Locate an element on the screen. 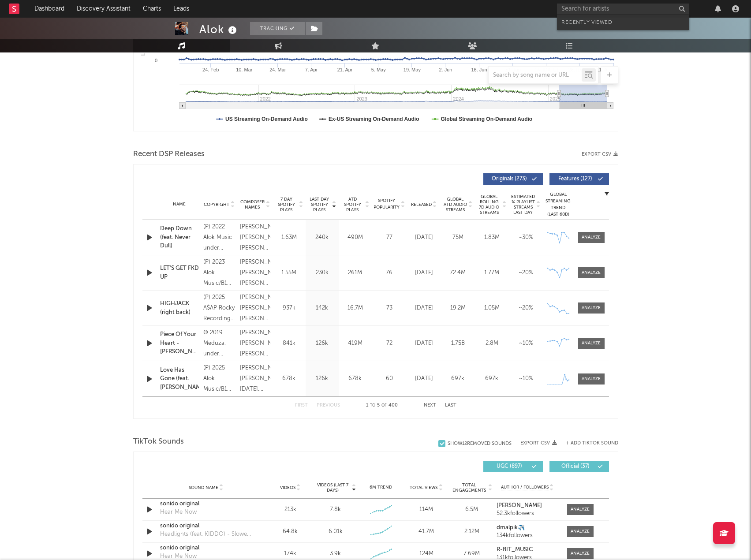 This screenshot has width=751, height=560. strong: dmalpik✈️ is located at coordinates (510, 528).